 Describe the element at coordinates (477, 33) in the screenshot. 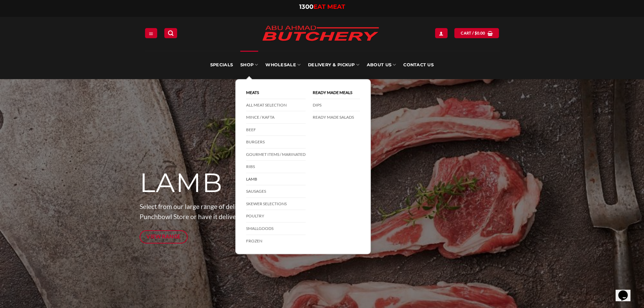

I see `a: View cart` at that location.